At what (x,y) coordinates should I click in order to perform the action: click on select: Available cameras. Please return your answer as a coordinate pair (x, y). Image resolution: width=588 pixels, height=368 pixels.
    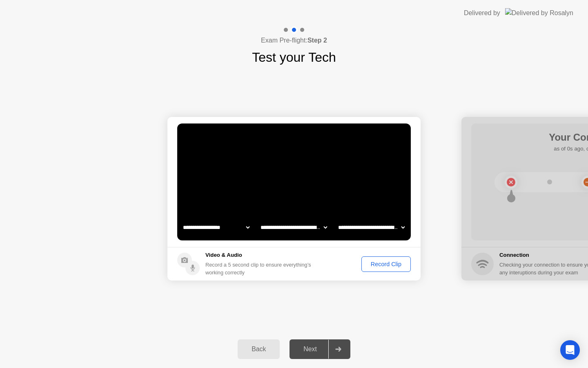
    Looking at the image, I should click on (216, 227).